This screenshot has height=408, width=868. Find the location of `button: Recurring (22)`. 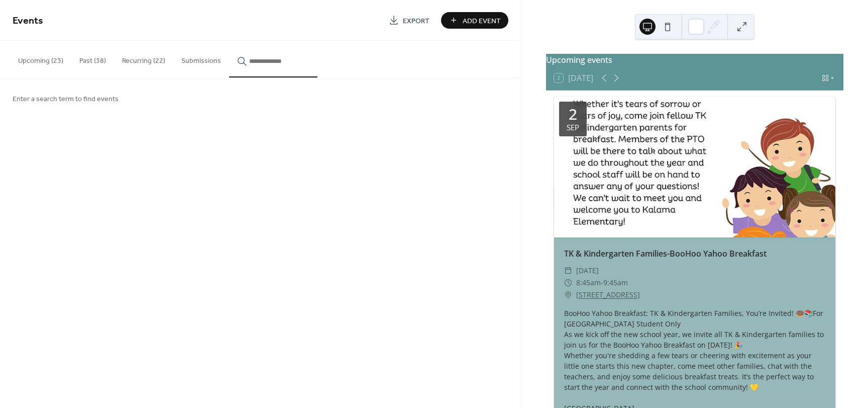

button: Recurring (22) is located at coordinates (143, 59).